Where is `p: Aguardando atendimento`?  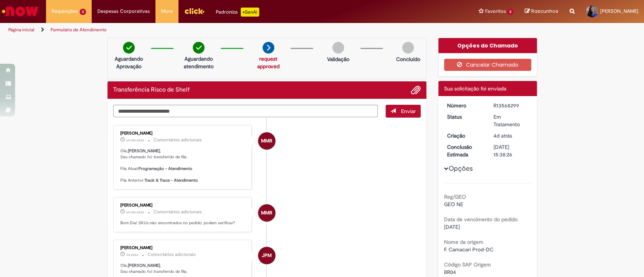 p: Aguardando atendimento is located at coordinates (198, 62).